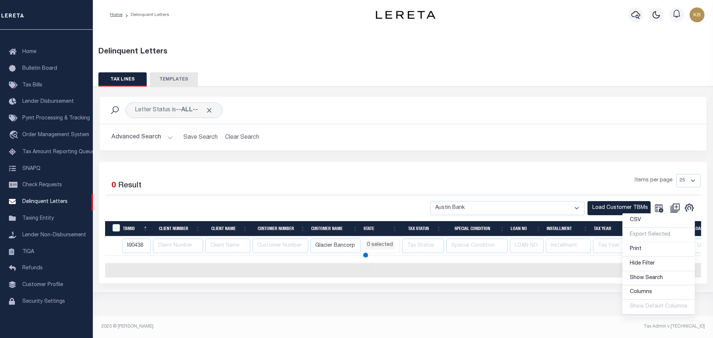 This screenshot has width=713, height=338. Describe the element at coordinates (568, 246) in the screenshot. I see `input: Installment` at that location.